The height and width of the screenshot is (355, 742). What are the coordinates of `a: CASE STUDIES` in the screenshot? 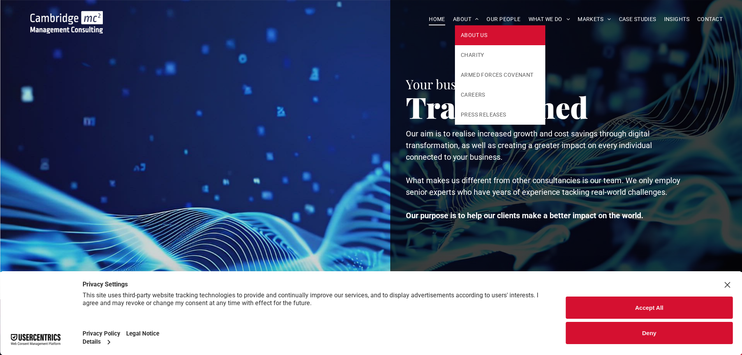 It's located at (637, 19).